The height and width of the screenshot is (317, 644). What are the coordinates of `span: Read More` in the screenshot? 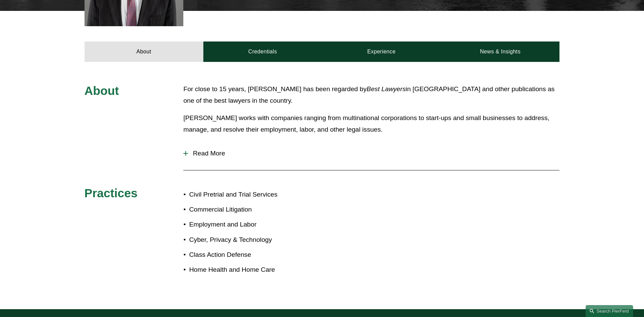 It's located at (374, 154).